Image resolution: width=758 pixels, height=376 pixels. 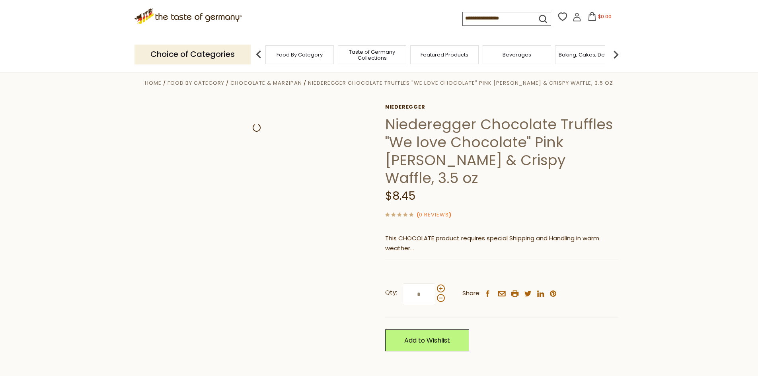 I want to click on a: Add to Wishlist, so click(x=427, y=340).